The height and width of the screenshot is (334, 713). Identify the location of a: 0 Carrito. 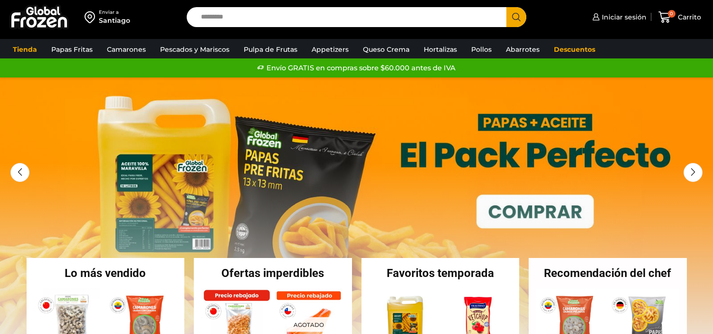
(679, 17).